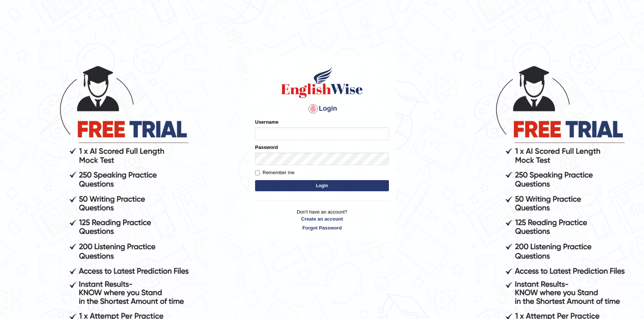  I want to click on a: Create an account, so click(322, 219).